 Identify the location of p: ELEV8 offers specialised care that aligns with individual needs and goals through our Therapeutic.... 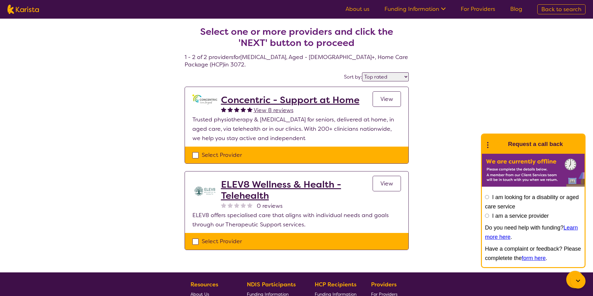
(296, 220).